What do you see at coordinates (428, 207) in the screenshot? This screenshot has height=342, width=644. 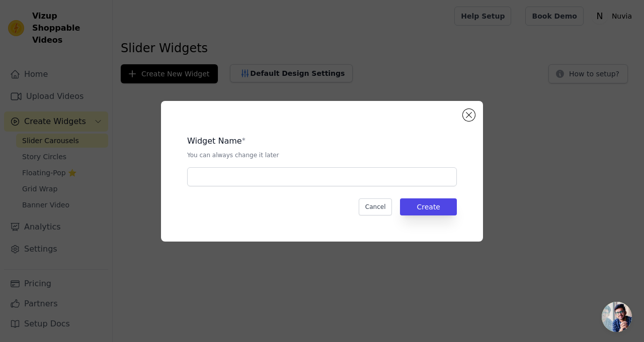 I see `button: Create` at bounding box center [428, 207].